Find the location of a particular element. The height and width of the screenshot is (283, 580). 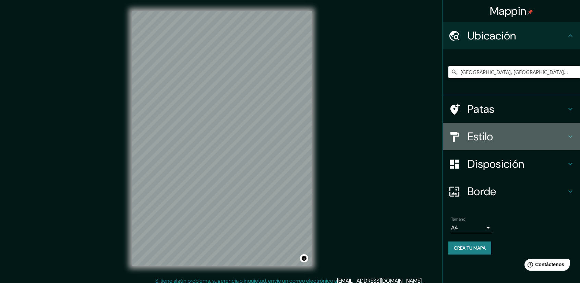

div: Patas is located at coordinates (512, 109).